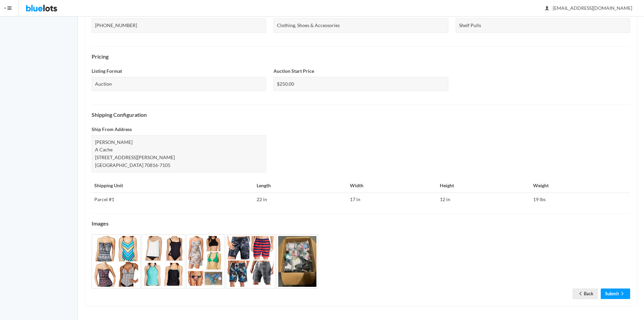  Describe the element at coordinates (173, 199) in the screenshot. I see `td: Parcel #1` at that location.